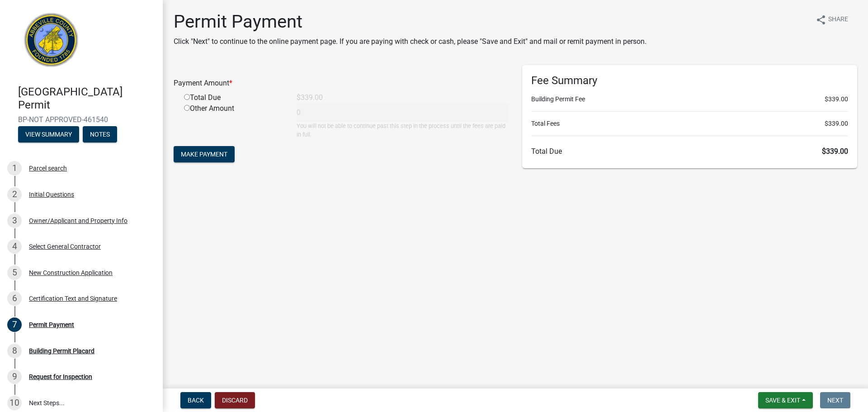 This screenshot has height=412, width=868. I want to click on div: 1, so click(14, 168).